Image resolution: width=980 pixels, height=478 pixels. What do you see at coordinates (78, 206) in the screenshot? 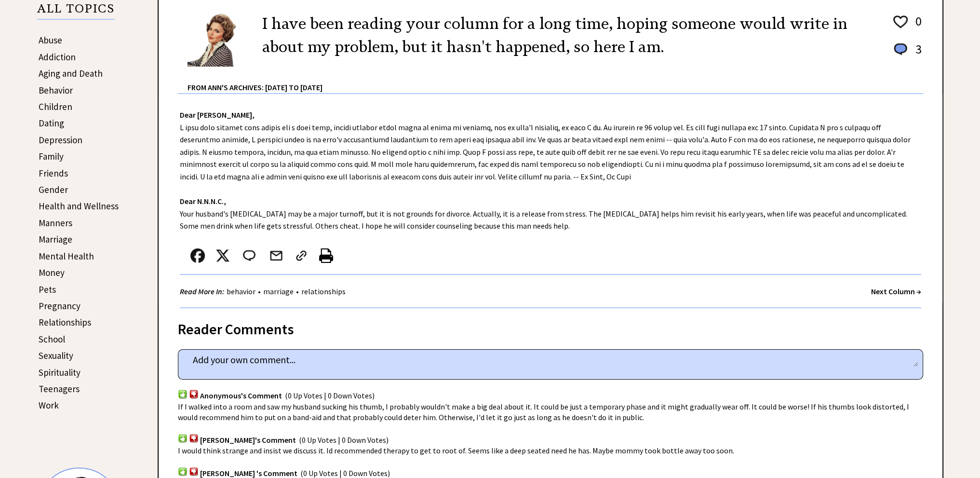
I see `a: Health and Wellness` at bounding box center [78, 206].